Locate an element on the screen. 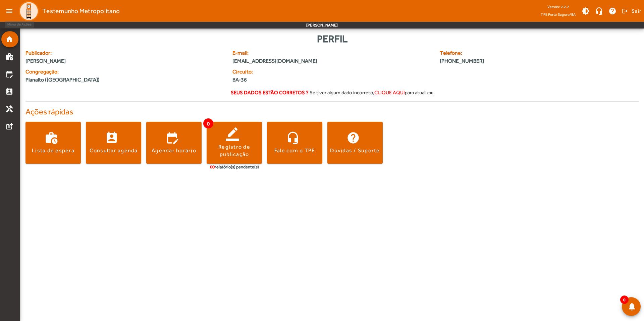 The height and width of the screenshot is (321, 644). span: E-mail: is located at coordinates (332, 53).